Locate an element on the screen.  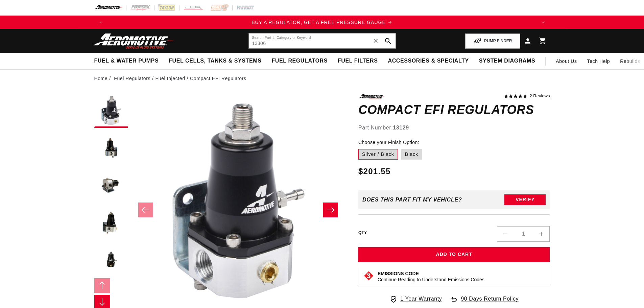
span: Rebuilds is located at coordinates (630, 61).